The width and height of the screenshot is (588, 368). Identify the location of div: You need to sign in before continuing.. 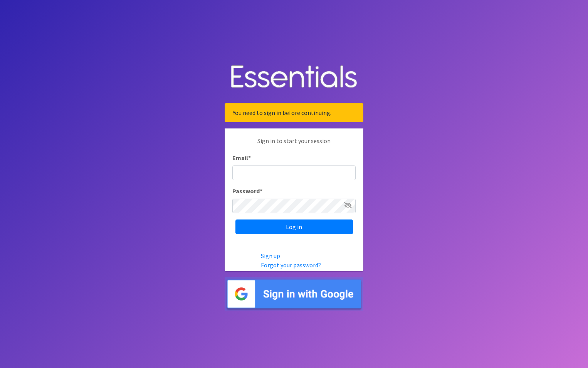
(294, 113).